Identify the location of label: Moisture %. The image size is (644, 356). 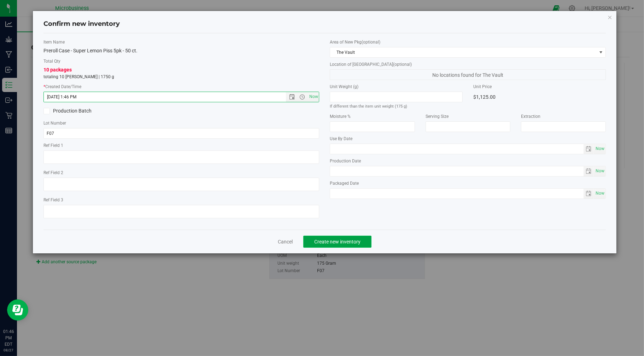
(372, 117).